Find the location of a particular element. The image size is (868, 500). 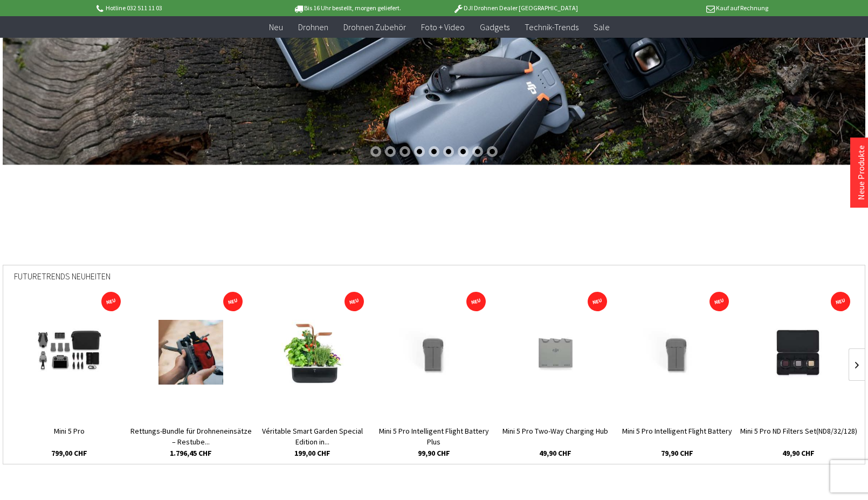

span: 1.796,45 CHF is located at coordinates (191, 453).